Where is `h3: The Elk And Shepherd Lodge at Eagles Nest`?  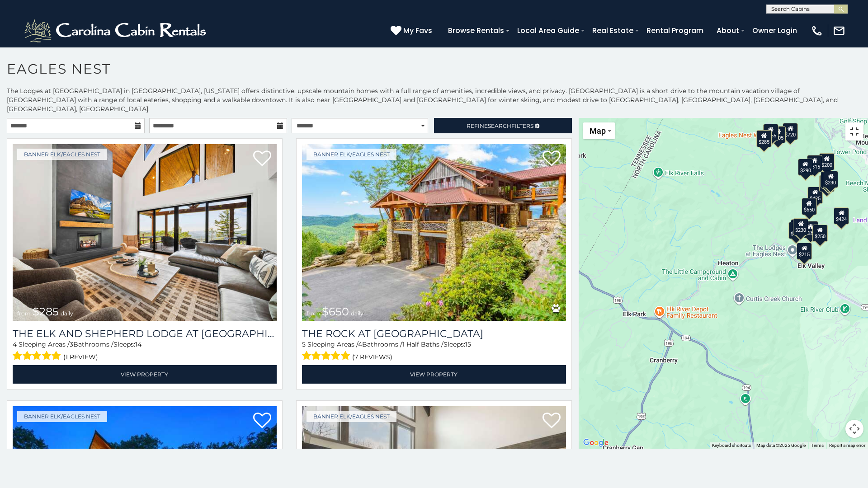 h3: The Elk And Shepherd Lodge at Eagles Nest is located at coordinates (145, 334).